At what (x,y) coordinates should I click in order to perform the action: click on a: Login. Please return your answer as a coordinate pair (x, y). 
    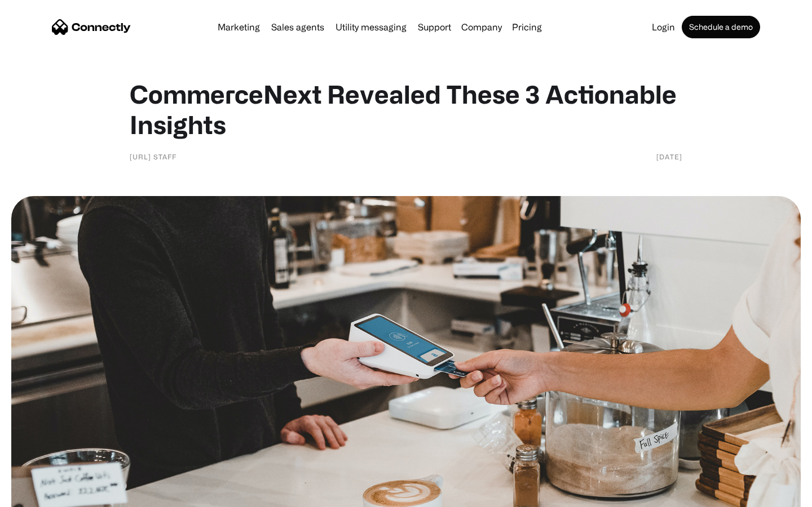
    Looking at the image, I should click on (663, 27).